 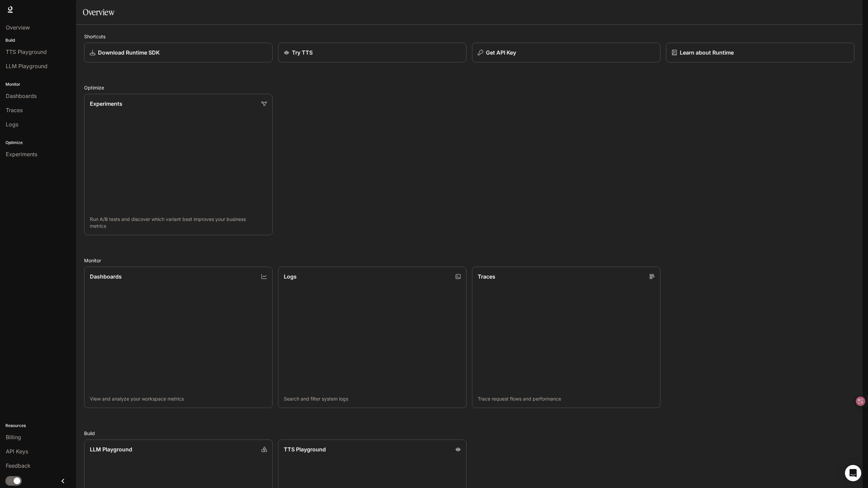 I want to click on a: DashboardsView and analyze your workspace metrics, so click(x=179, y=337).